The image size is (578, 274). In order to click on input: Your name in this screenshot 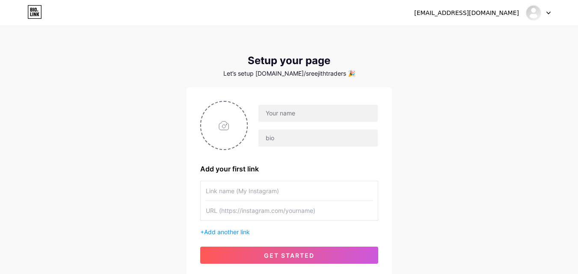, I will do `click(318, 113)`.